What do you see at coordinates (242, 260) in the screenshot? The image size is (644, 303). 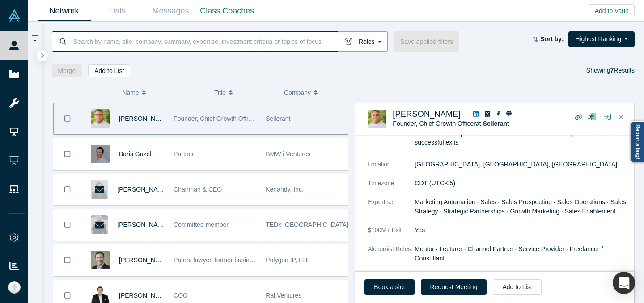 I see `span: Patent lawyer, former business strategy professor` at bounding box center [242, 260].